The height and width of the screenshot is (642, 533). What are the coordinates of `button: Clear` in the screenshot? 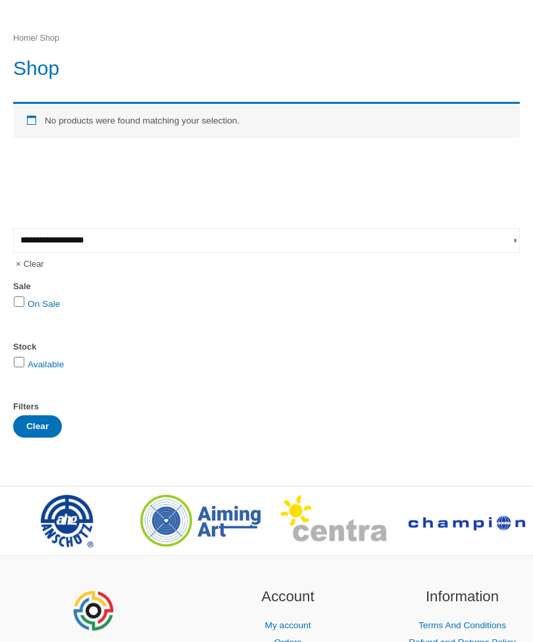 It's located at (37, 427).